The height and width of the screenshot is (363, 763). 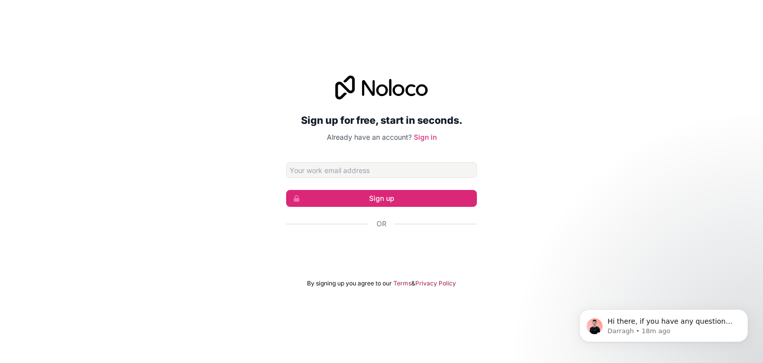 I want to click on input: Email address, so click(x=382, y=170).